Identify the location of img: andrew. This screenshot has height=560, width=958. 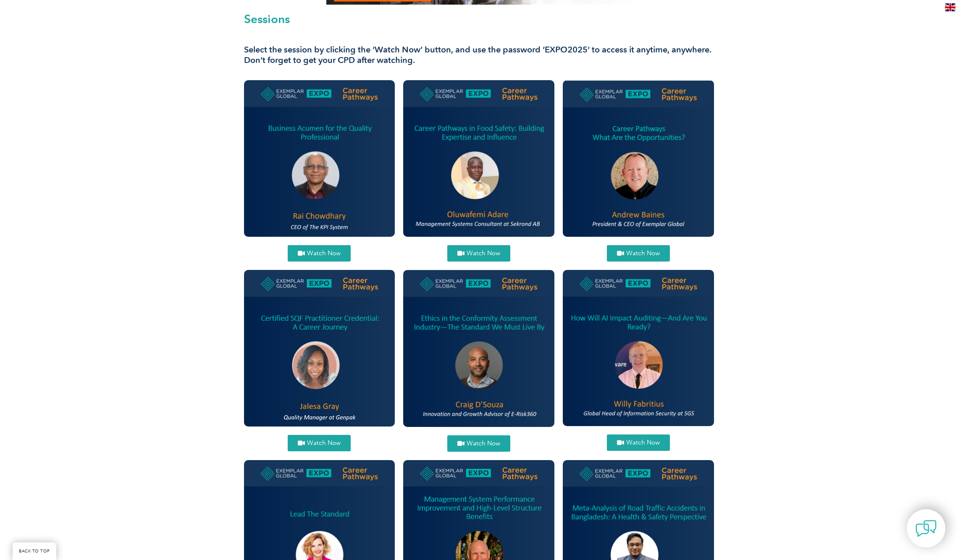
(639, 158).